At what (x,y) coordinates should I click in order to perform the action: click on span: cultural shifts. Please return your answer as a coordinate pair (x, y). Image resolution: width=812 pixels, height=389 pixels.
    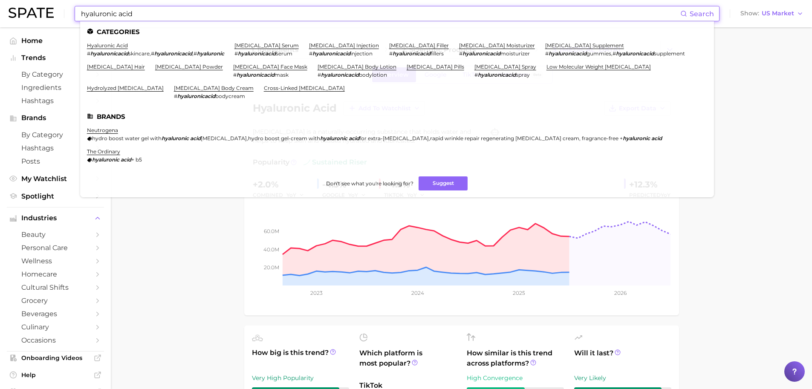
    Looking at the image, I should click on (55, 287).